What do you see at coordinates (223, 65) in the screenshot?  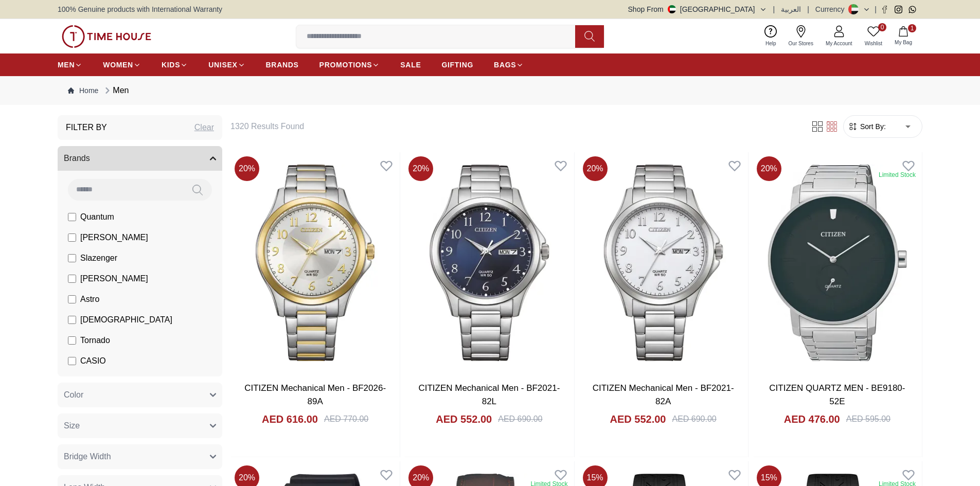 I see `span: UNISEX` at bounding box center [223, 65].